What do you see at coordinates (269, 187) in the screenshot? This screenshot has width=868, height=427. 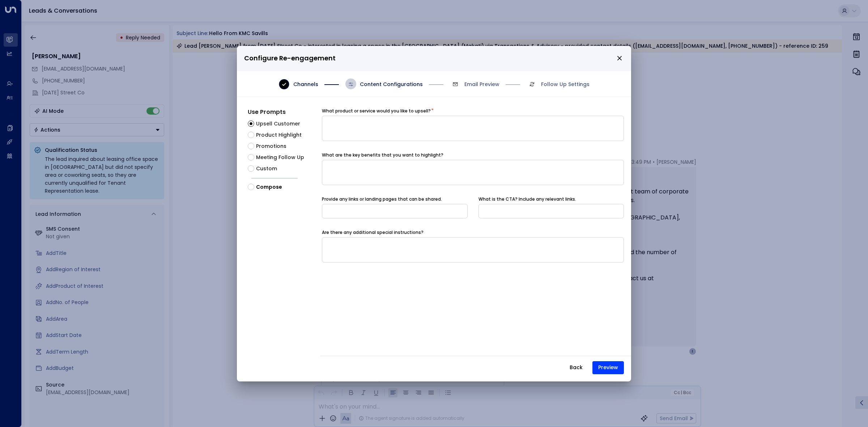 I see `span: Compose` at bounding box center [269, 187].